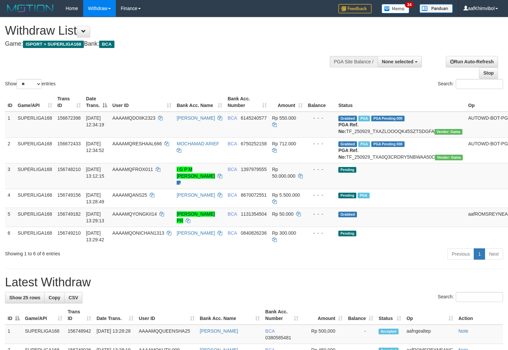 The image size is (508, 350). What do you see at coordinates (480, 315) in the screenshot?
I see `th: Action` at bounding box center [480, 315].